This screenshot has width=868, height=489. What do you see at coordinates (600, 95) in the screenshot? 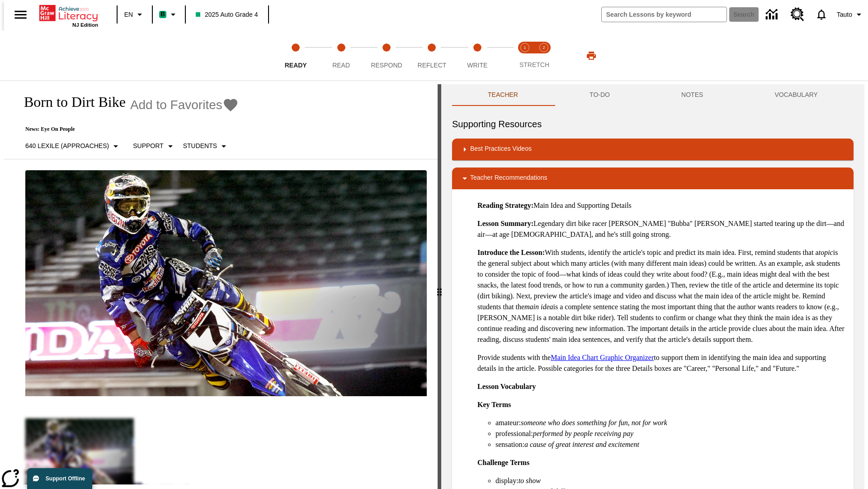
I see `button: TO-DO` at bounding box center [600, 95].